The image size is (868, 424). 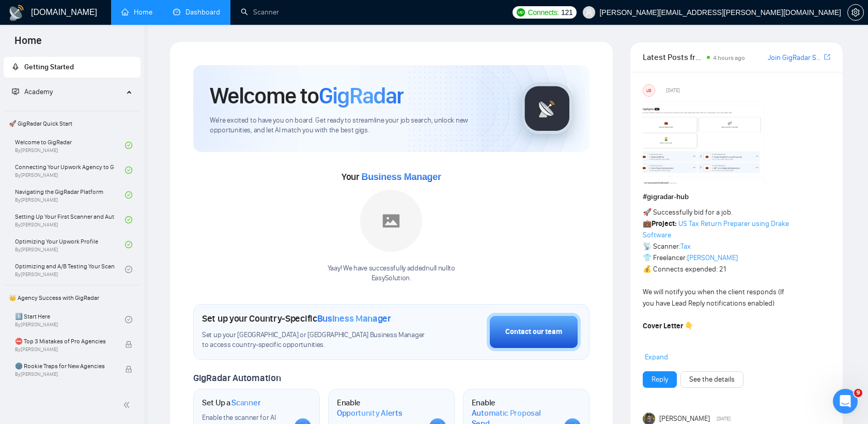 What do you see at coordinates (660, 379) in the screenshot?
I see `a: Reply` at bounding box center [660, 379].